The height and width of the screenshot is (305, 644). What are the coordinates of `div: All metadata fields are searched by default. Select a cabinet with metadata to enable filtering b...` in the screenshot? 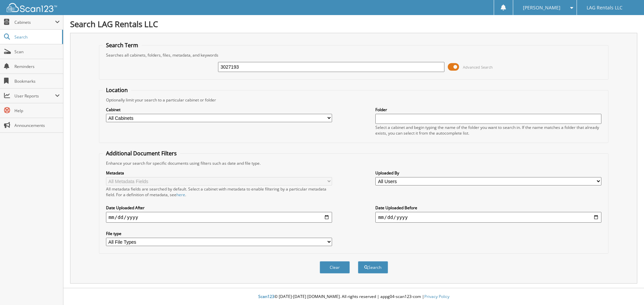 It's located at (219, 192).